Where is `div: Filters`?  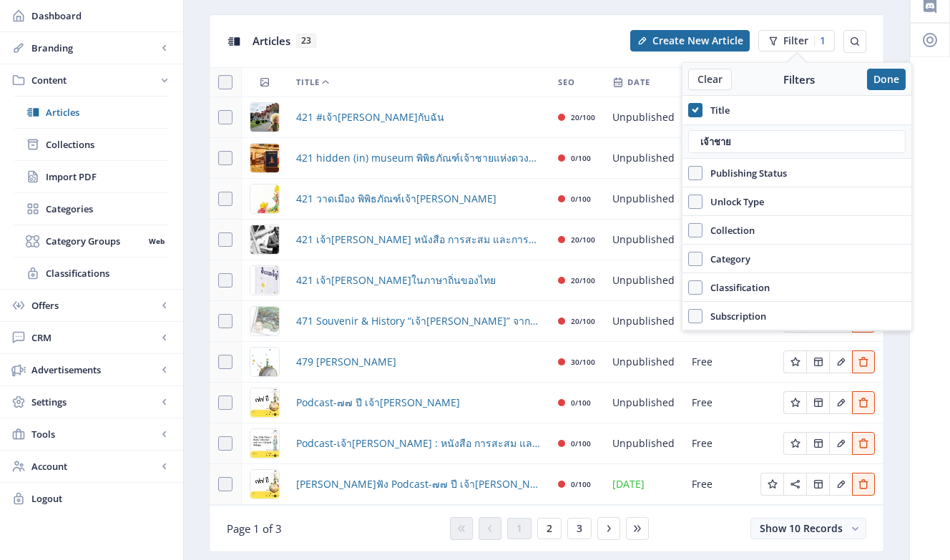
div: Filters is located at coordinates (799, 79).